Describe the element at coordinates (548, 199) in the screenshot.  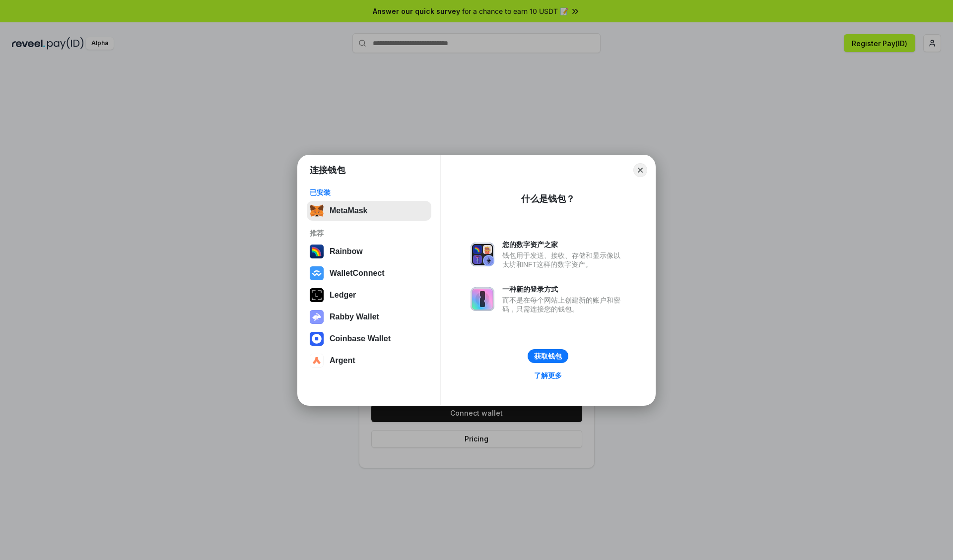
I see `div: 什么是钱包？` at that location.